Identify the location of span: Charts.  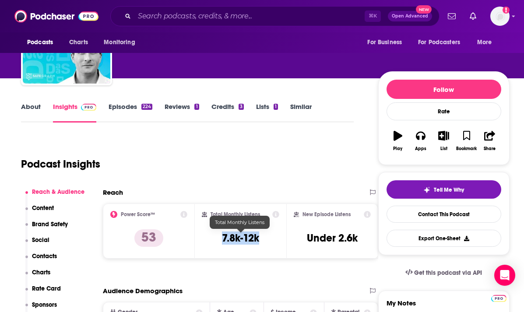
(78, 42).